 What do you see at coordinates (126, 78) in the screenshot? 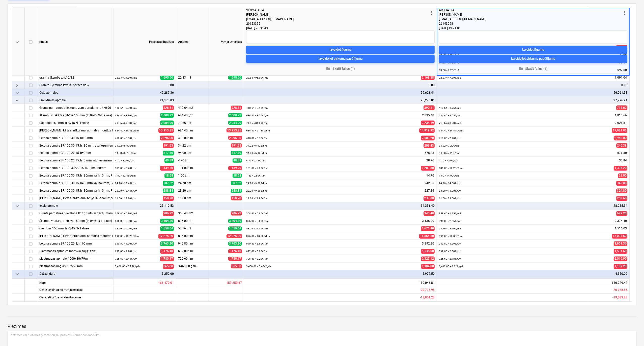
I see `small: 22.83 × 74.30€ / m3` at bounding box center [126, 78].